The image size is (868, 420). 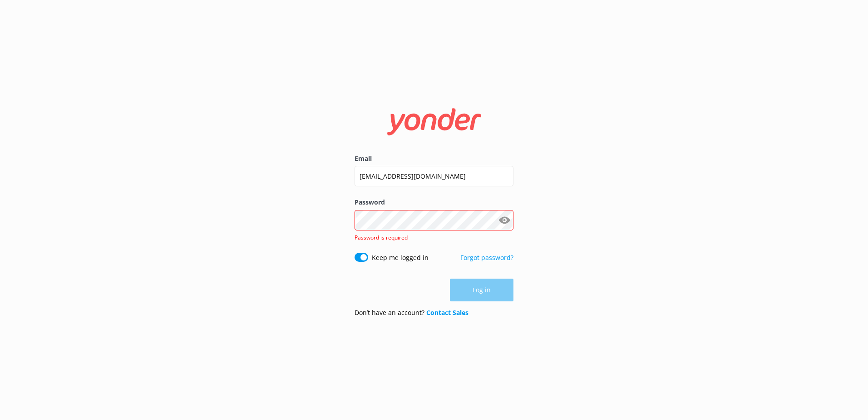 What do you see at coordinates (381, 237) in the screenshot?
I see `span: Password is required` at bounding box center [381, 237].